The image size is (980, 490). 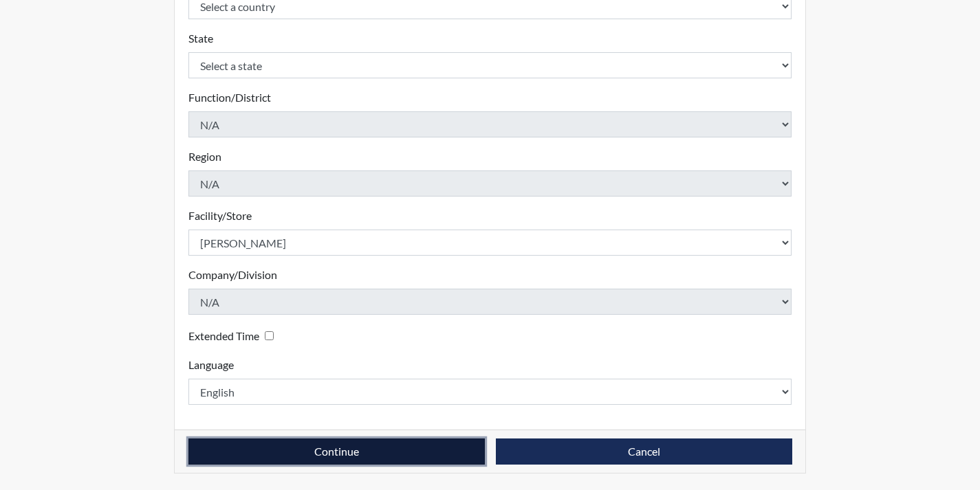 What do you see at coordinates (233, 335) in the screenshot?
I see `div: Checking this box will provide the interviewee with an accomodation of extra time to answer each ...` at bounding box center [233, 335].